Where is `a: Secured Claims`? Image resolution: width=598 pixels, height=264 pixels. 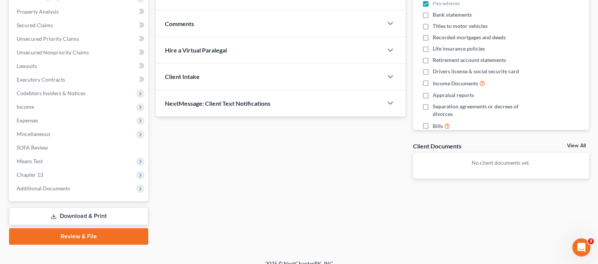 a: Secured Claims is located at coordinates (79, 25).